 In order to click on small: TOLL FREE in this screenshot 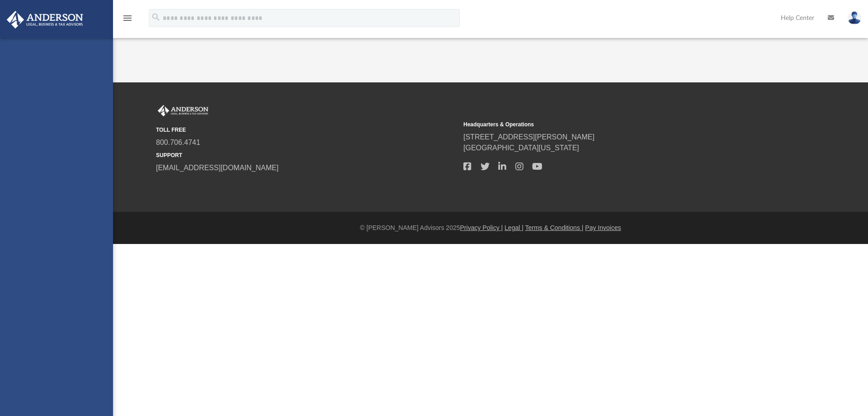, I will do `click(307, 130)`.